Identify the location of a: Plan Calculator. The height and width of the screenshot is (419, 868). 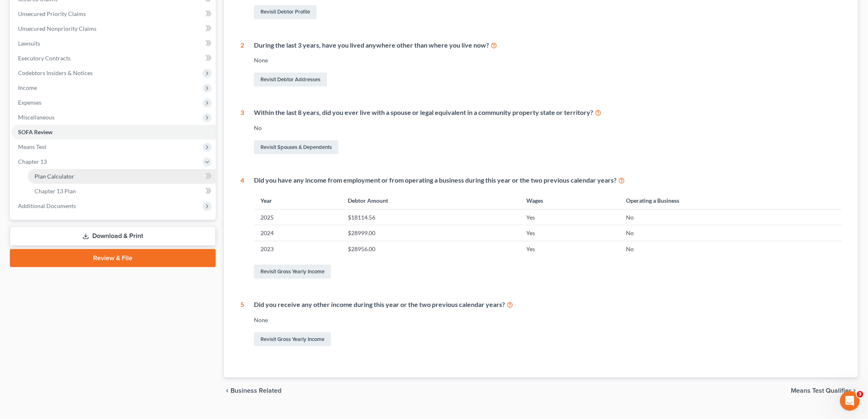
(122, 177).